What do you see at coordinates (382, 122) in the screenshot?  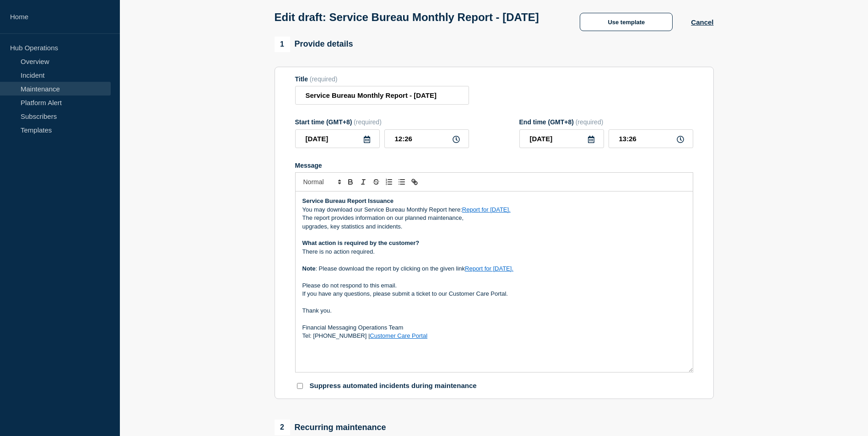 I see `div: Start time (GMT+8)` at bounding box center [382, 122].